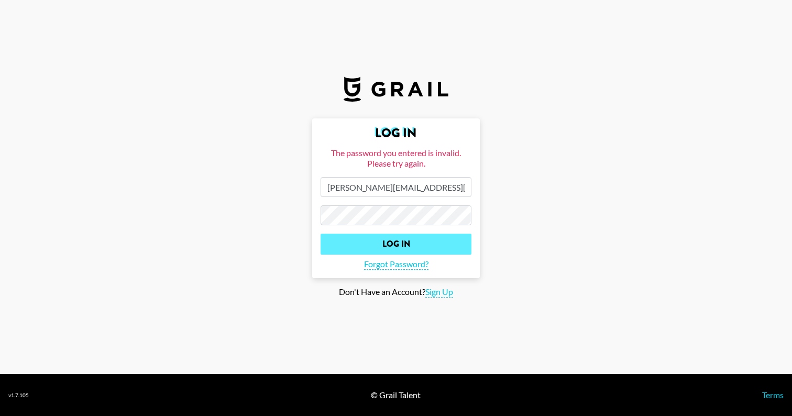 The width and height of the screenshot is (792, 416). Describe the element at coordinates (439, 292) in the screenshot. I see `span: Sign Up` at that location.